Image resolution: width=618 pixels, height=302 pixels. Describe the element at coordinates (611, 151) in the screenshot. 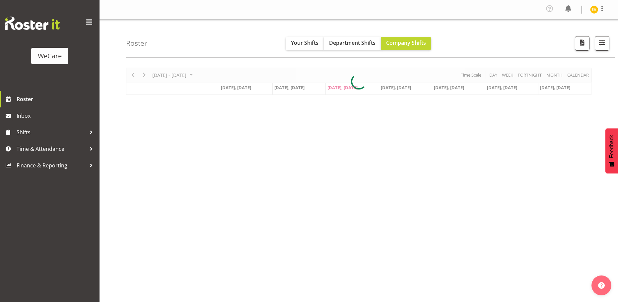

I see `button: Feedback - Show survey` at that location.